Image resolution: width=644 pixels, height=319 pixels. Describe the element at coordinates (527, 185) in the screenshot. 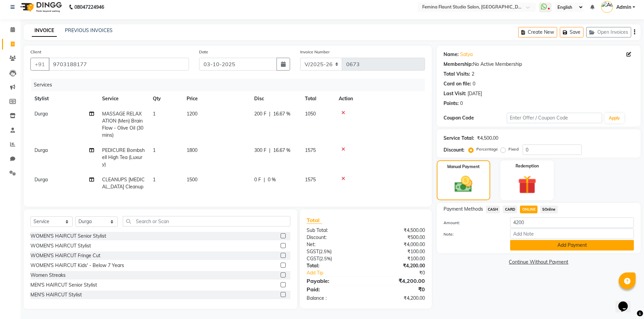

I see `img: _gift.svg` at that location.